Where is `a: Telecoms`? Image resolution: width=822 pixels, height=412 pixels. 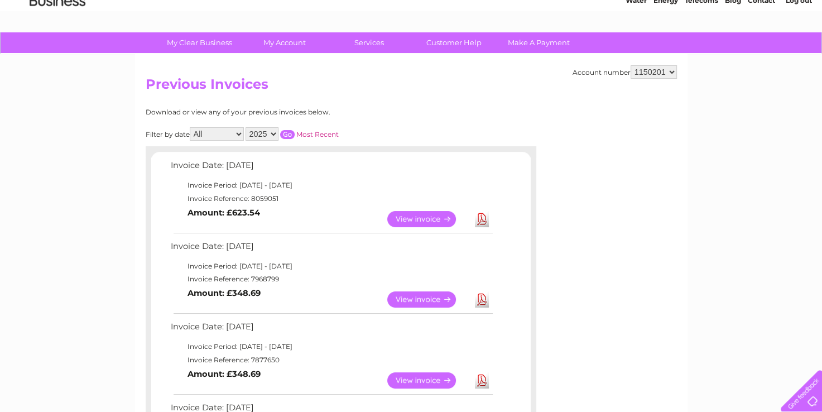
a: Telecoms is located at coordinates (702, 51).